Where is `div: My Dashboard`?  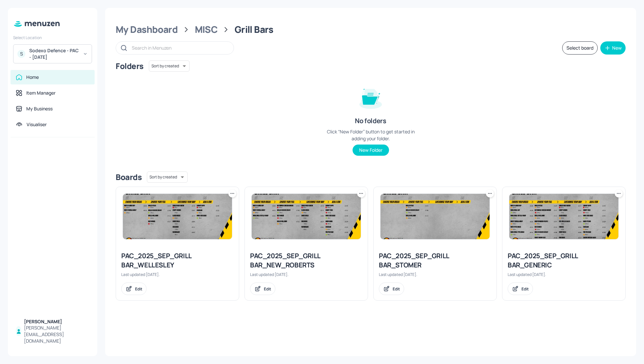 div: My Dashboard is located at coordinates (147, 29).